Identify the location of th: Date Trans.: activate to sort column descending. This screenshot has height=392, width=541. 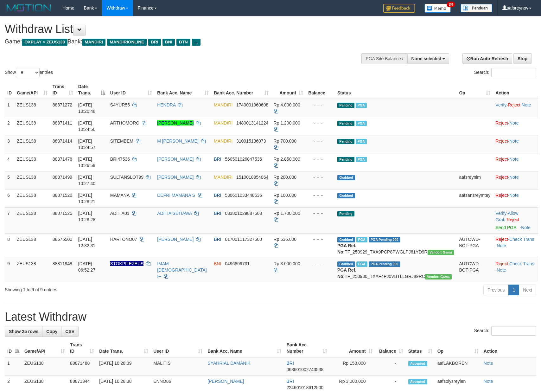
(91, 90).